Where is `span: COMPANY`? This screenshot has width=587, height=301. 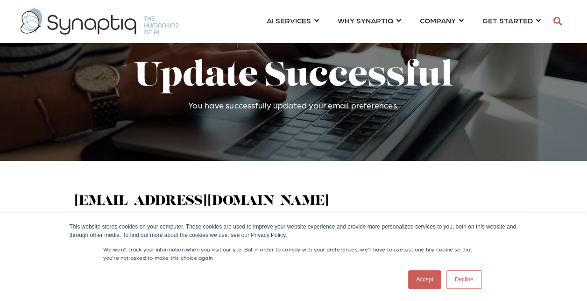 span: COMPANY is located at coordinates (437, 20).